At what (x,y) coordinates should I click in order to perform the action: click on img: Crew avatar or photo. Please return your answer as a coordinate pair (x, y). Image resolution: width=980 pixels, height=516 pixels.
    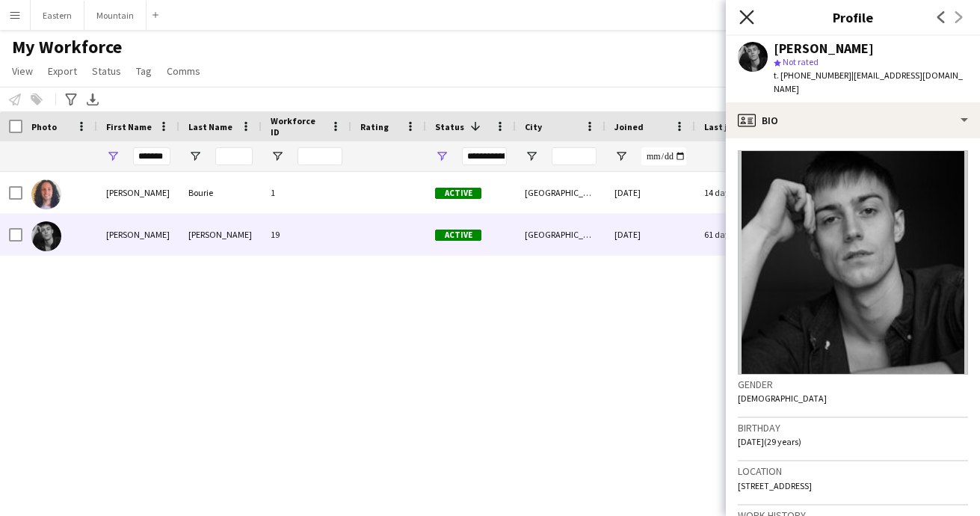
    Looking at the image, I should click on (853, 263).